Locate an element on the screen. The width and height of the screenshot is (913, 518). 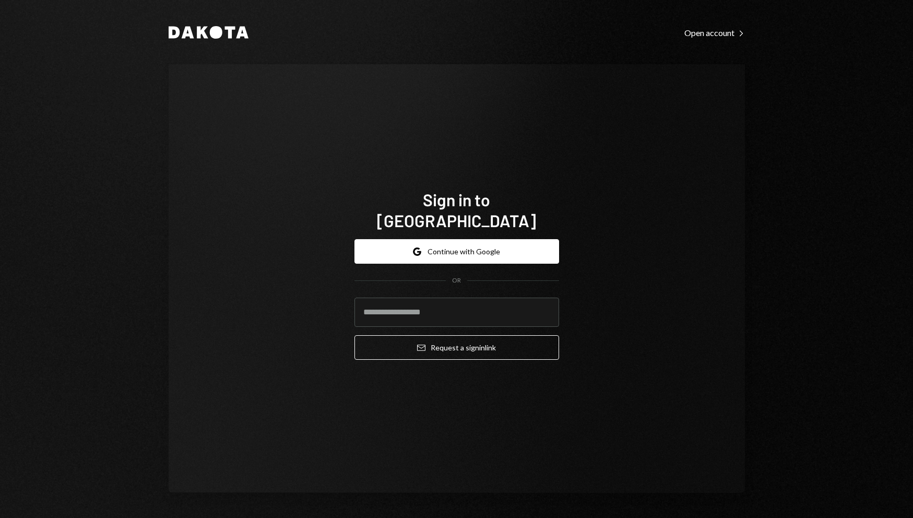
button: Continue with Google is located at coordinates (457, 251).